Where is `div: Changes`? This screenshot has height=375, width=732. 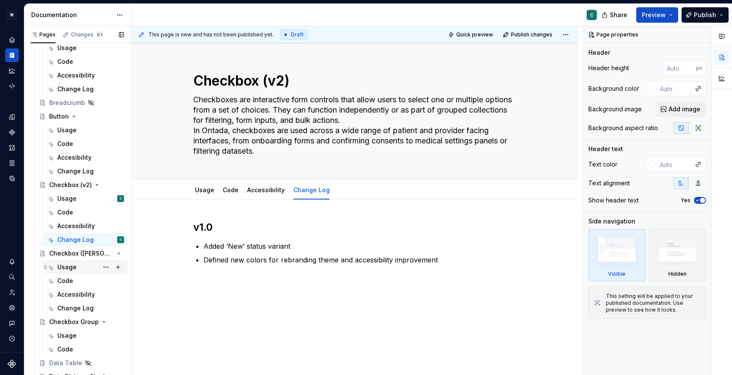
div: Changes is located at coordinates (87, 35).